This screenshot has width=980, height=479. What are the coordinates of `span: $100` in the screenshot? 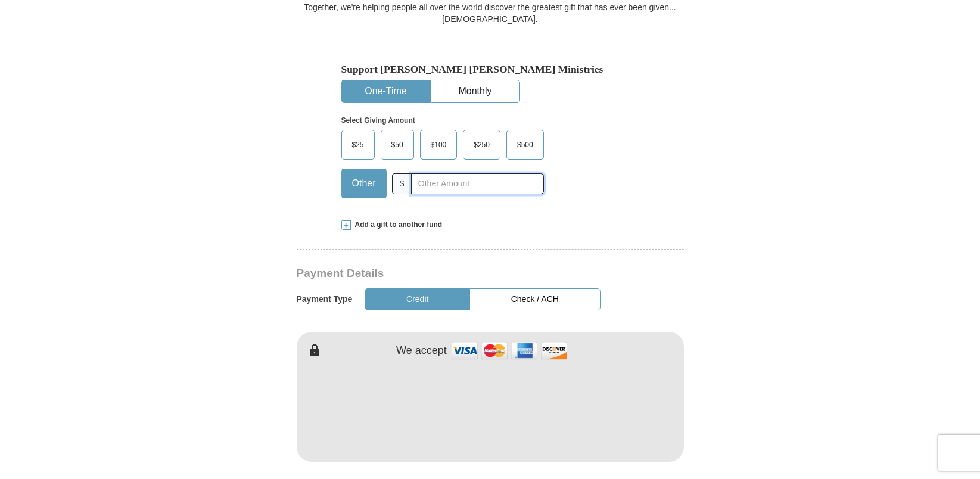 It's located at (438, 145).